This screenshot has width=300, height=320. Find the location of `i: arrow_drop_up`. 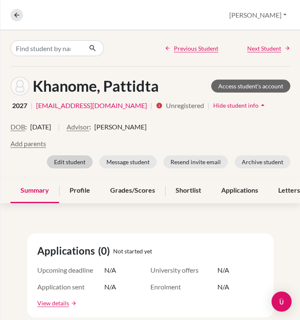

i: arrow_drop_up is located at coordinates (262, 105).